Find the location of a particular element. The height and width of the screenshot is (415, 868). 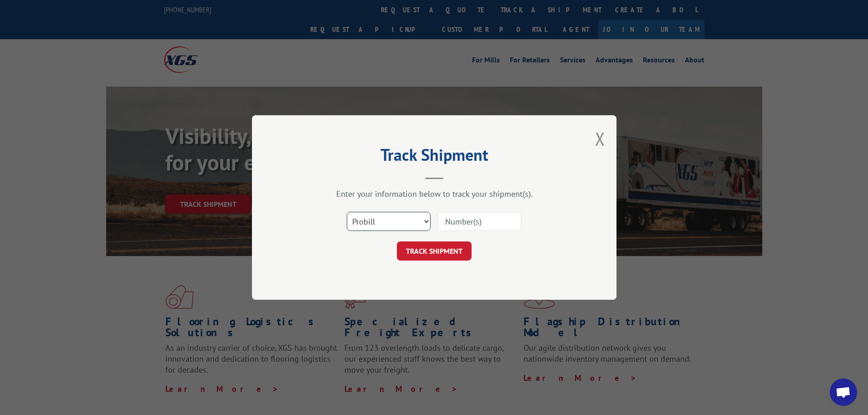

a: Open chat is located at coordinates (844, 392).